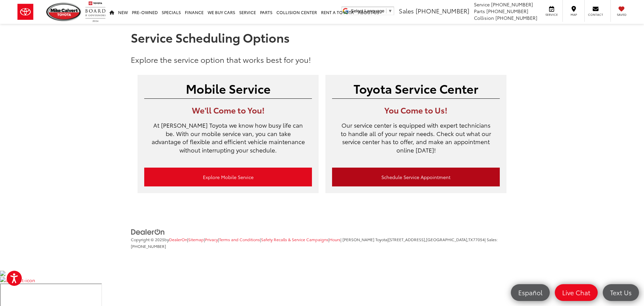 Image resolution: width=644 pixels, height=306 pixels. Describe the element at coordinates (621, 293) in the screenshot. I see `a: Text Us` at that location.